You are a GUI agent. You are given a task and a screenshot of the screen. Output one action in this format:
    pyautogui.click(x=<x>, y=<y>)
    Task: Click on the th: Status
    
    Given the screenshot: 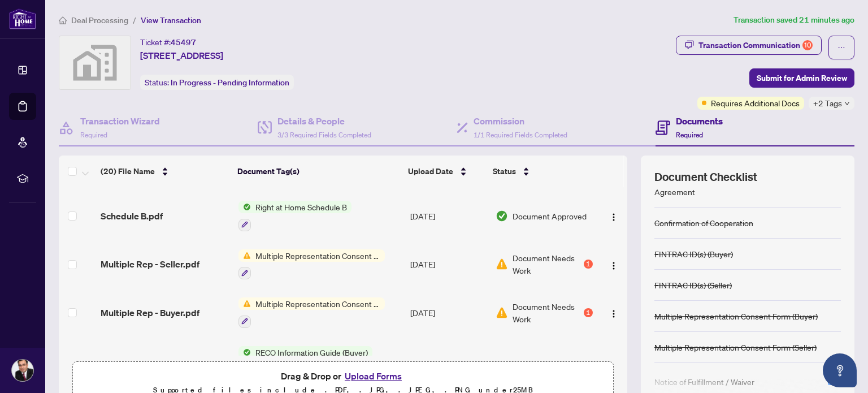 What is the action you would take?
    pyautogui.click(x=541, y=171)
    